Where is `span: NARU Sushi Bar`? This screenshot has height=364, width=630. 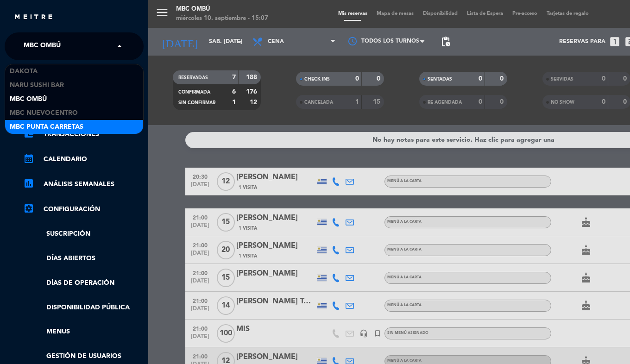
span: NARU Sushi Bar is located at coordinates (36, 85).